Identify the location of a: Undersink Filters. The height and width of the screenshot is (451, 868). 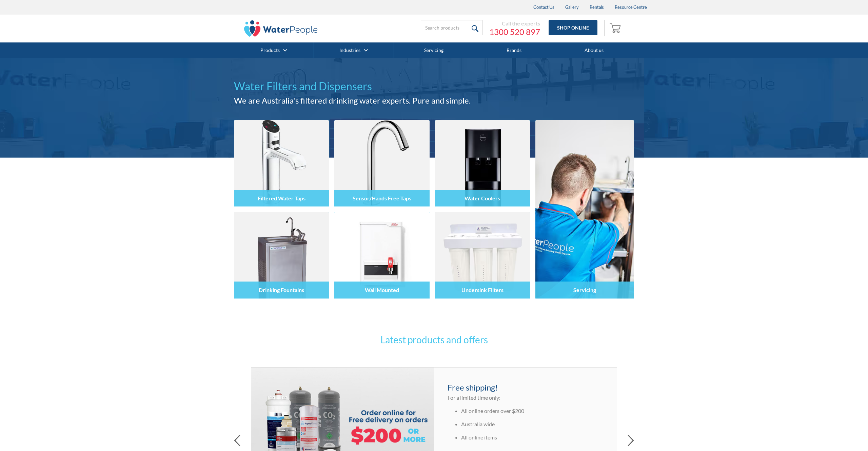
(482, 255).